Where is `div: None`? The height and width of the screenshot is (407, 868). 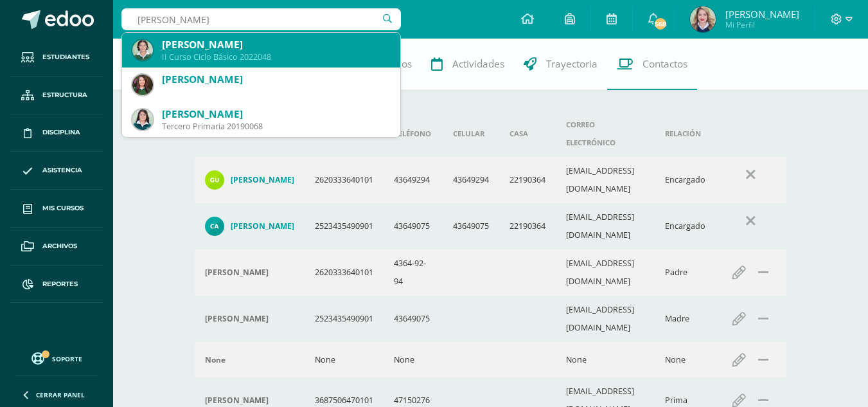
div: None is located at coordinates (249, 360).